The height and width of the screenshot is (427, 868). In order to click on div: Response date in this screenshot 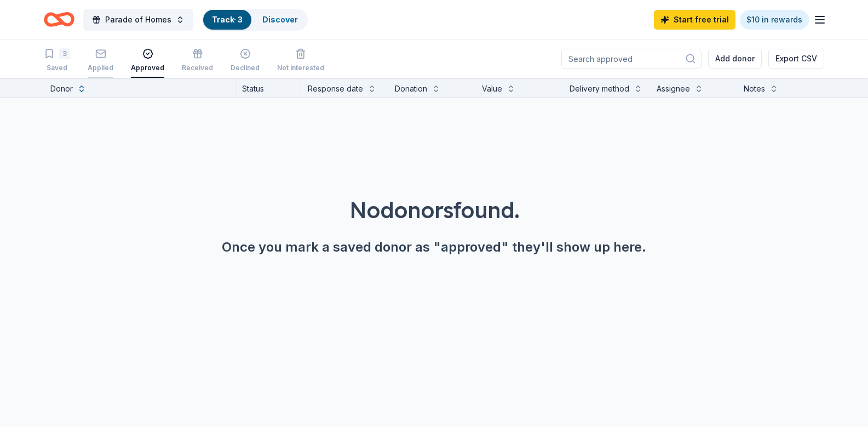, I will do `click(335, 88)`.